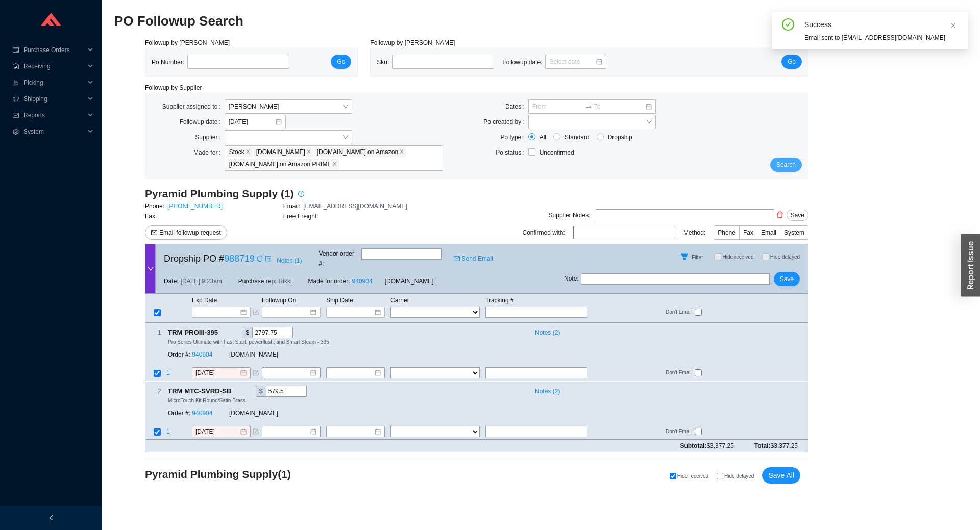 This screenshot has width=980, height=530. Describe the element at coordinates (279, 301) in the screenshot. I see `span: Followup On` at that location.